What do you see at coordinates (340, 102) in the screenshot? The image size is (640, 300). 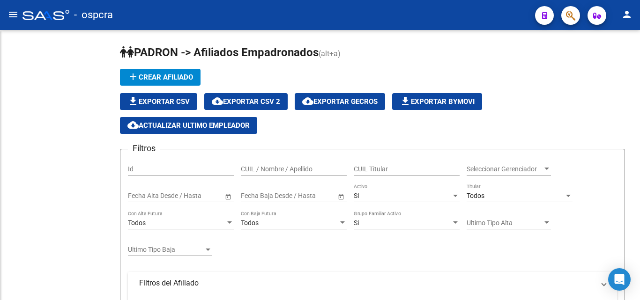 I see `span: Exportar GECROS` at bounding box center [340, 102].